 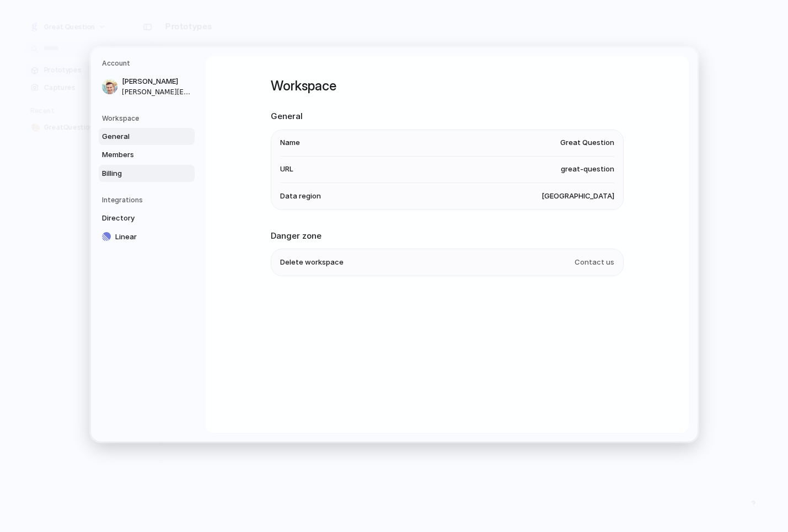 I want to click on span: General, so click(x=137, y=137).